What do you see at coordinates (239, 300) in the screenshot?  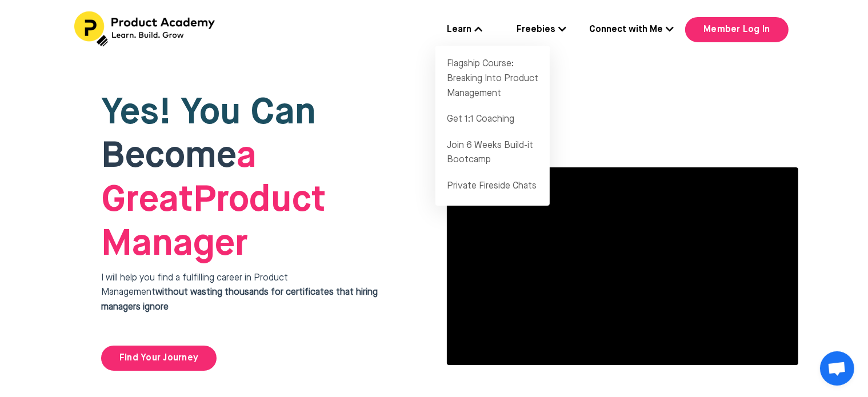 I see `strong: without wasting thousands for certificates that hiring managers ignore` at bounding box center [239, 300].